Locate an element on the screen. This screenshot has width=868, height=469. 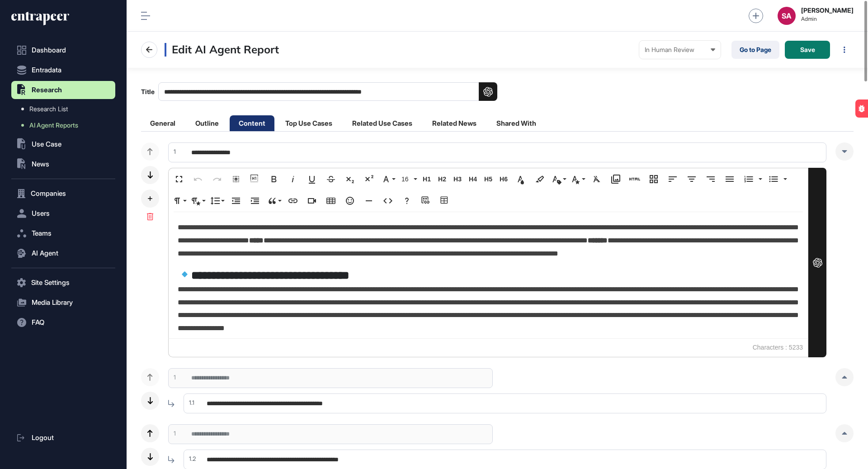
button: Font Family is located at coordinates (388, 179).